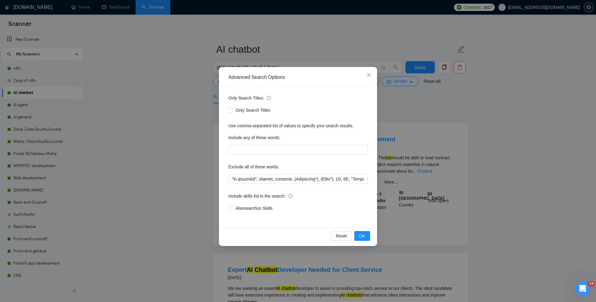 This screenshot has height=302, width=596. What do you see at coordinates (253, 110) in the screenshot?
I see `span: Only Search Titles` at bounding box center [253, 110].